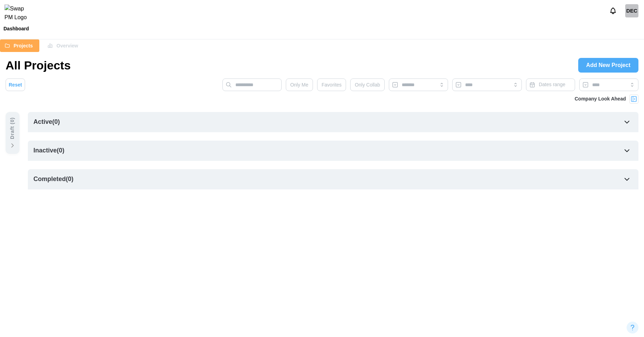  I want to click on button: Reset, so click(15, 85).